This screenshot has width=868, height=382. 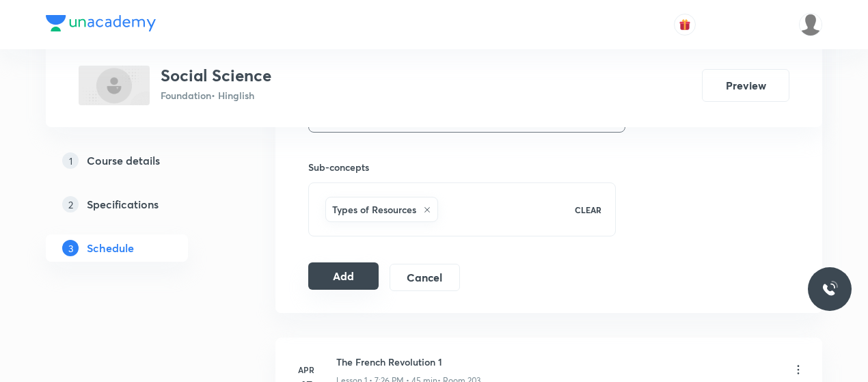 I want to click on p: 1, so click(x=70, y=161).